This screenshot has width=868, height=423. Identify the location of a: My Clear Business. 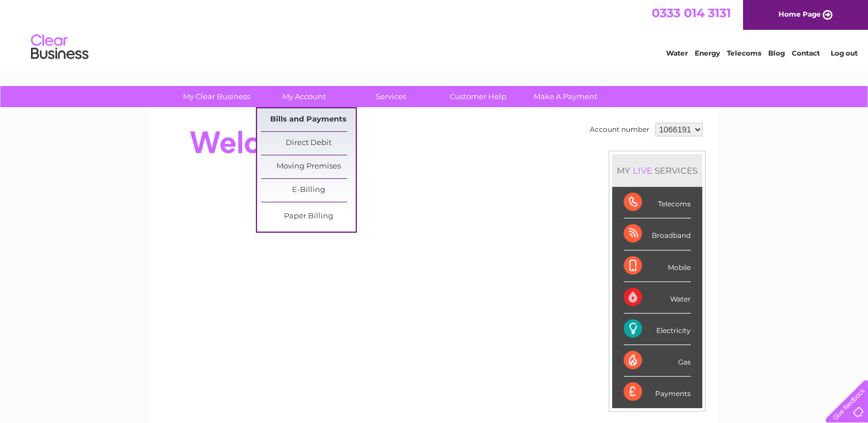
(217, 96).